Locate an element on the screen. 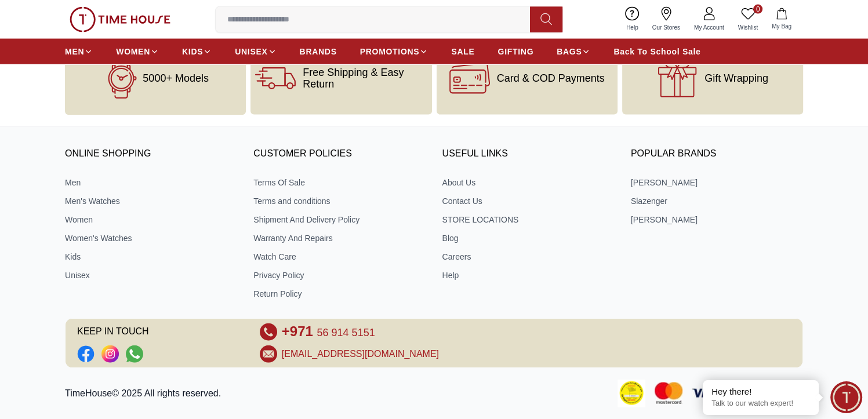  a: GIFTING is located at coordinates (516, 52).